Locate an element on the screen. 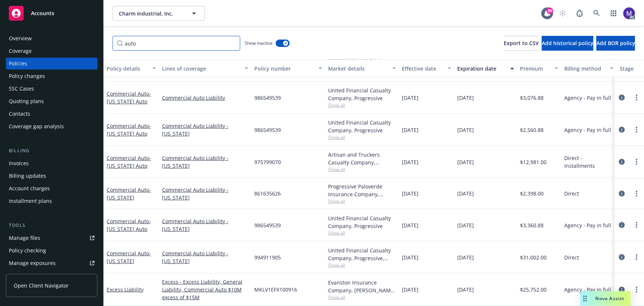 The width and height of the screenshot is (644, 306). a: Switch app is located at coordinates (614, 13).